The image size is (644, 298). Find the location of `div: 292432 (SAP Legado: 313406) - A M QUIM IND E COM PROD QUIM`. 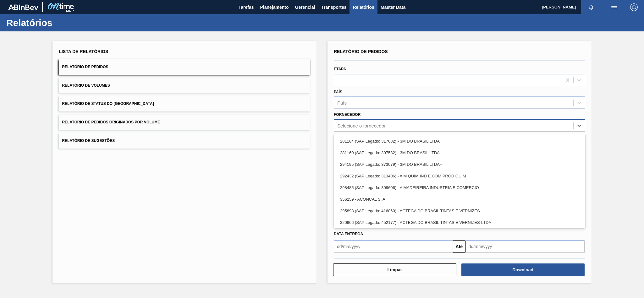

div: 292432 (SAP Legado: 313406) - A M QUIM IND E COM PROD QUIM is located at coordinates (460, 176).